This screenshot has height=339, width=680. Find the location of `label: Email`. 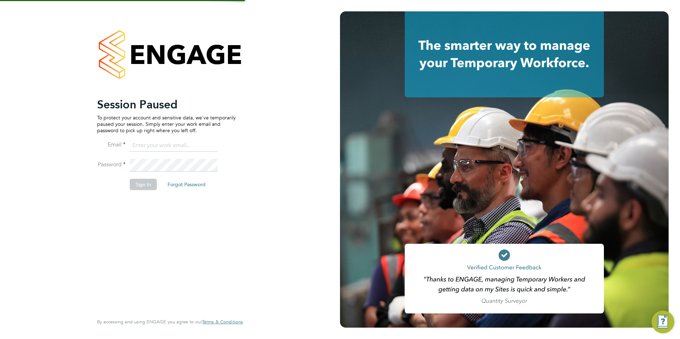

label: Email is located at coordinates (111, 145).